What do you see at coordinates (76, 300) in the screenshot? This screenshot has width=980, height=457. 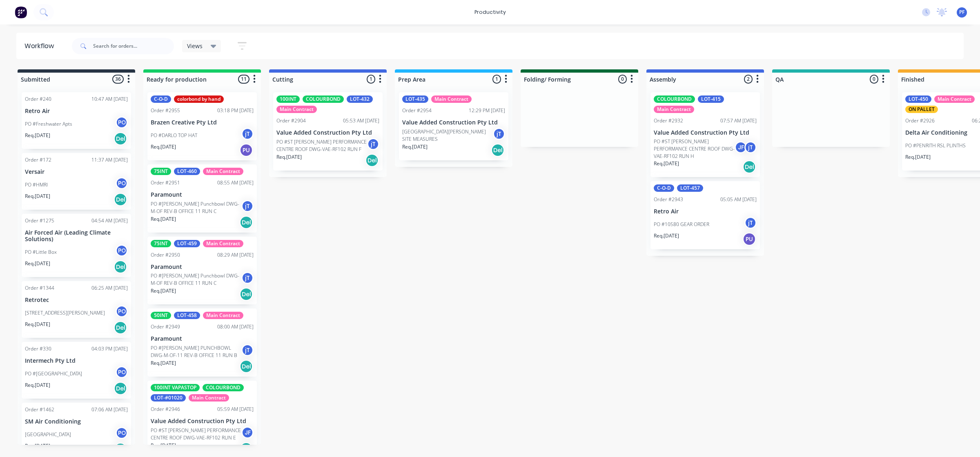 I see `p: Retrotec` at bounding box center [76, 300].